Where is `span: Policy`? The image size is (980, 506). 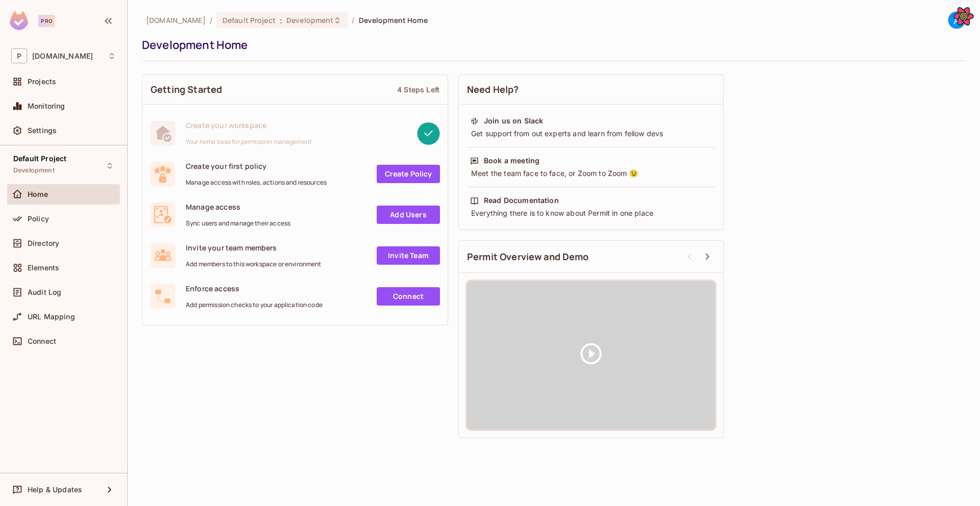
span: Policy is located at coordinates (38, 219).